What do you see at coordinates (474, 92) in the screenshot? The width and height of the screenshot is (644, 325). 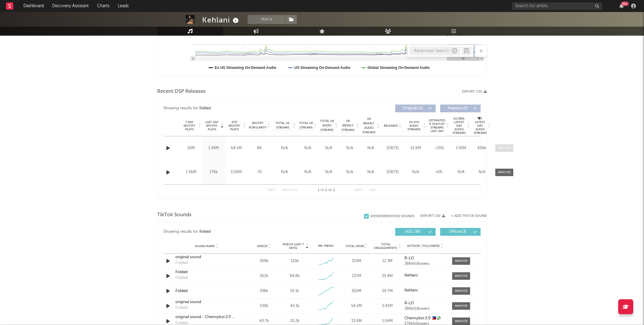 I see `button: Export CSV` at bounding box center [474, 92].